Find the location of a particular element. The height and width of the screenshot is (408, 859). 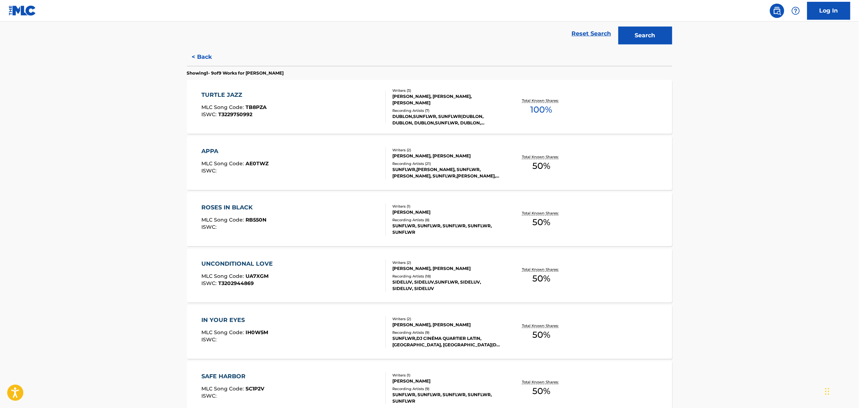

span: IH0W5M is located at coordinates (257, 333).